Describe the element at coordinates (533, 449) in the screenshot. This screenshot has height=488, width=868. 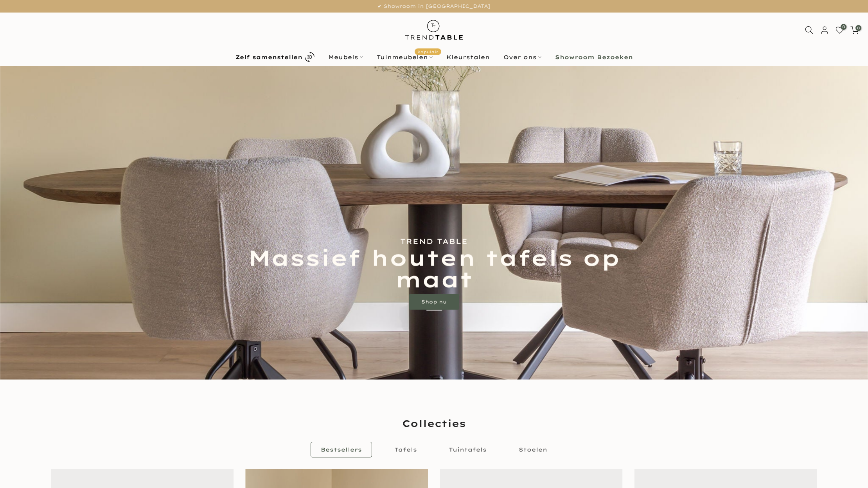
I see `a: Stoelen` at that location.